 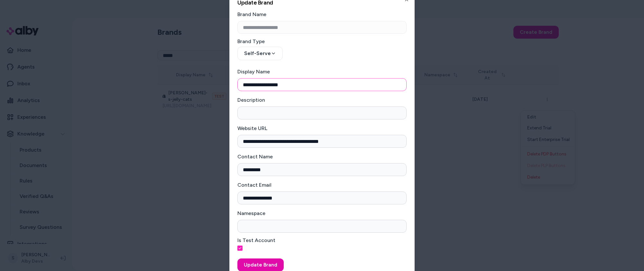 What do you see at coordinates (252, 128) in the screenshot?
I see `label: Website URL` at bounding box center [252, 128].